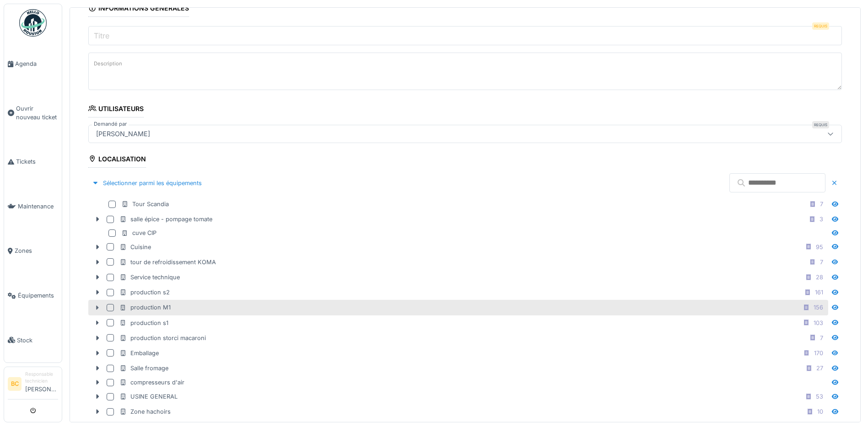  Describe the element at coordinates (139, 9) in the screenshot. I see `div: Informations générales` at that location.